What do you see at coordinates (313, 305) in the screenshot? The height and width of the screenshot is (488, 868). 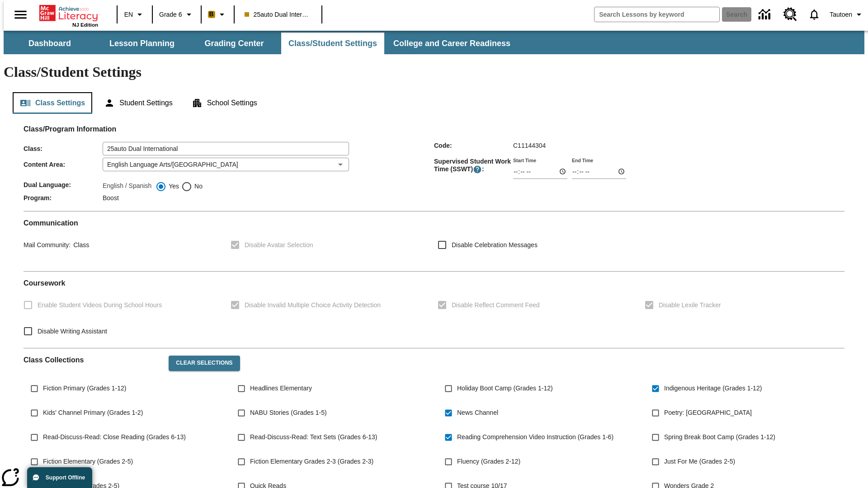 I see `span: Disable Invalid Multiple Choice Activity Detection` at bounding box center [313, 305].